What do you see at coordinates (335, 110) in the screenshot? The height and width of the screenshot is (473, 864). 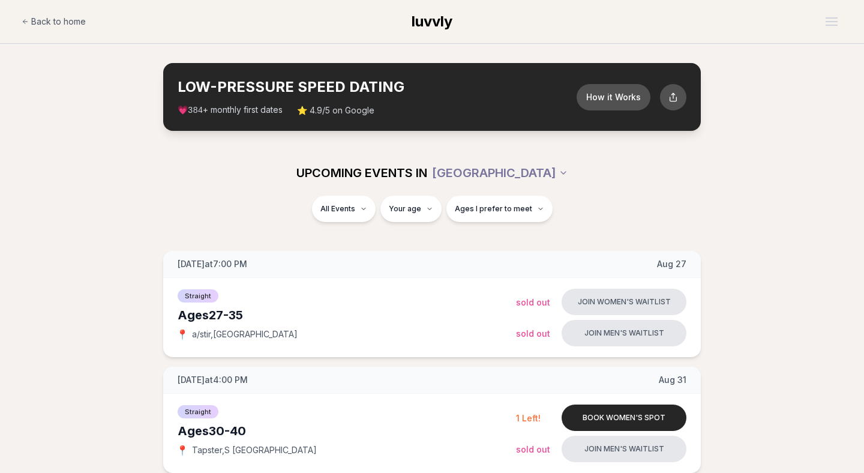 I see `span: ⭐ 4.9/5 on Google` at bounding box center [335, 110].